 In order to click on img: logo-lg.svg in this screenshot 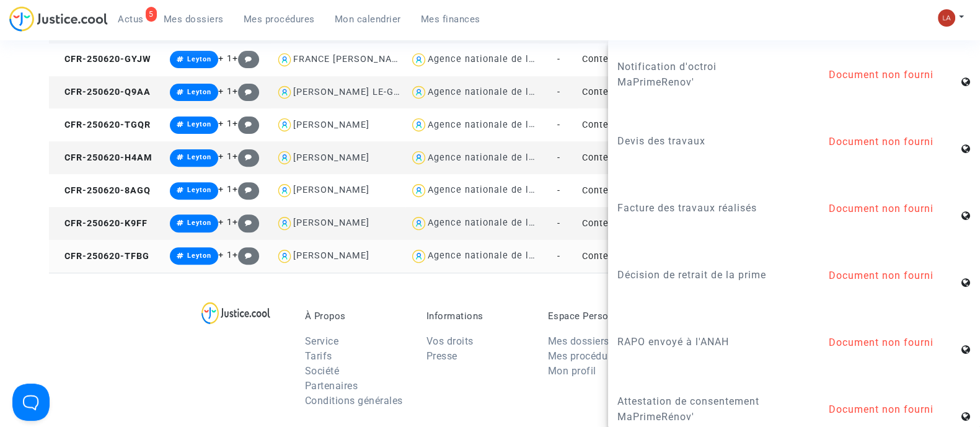, I will do `click(236, 313)`.